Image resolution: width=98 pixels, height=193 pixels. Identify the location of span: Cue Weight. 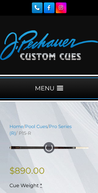
(24, 185).